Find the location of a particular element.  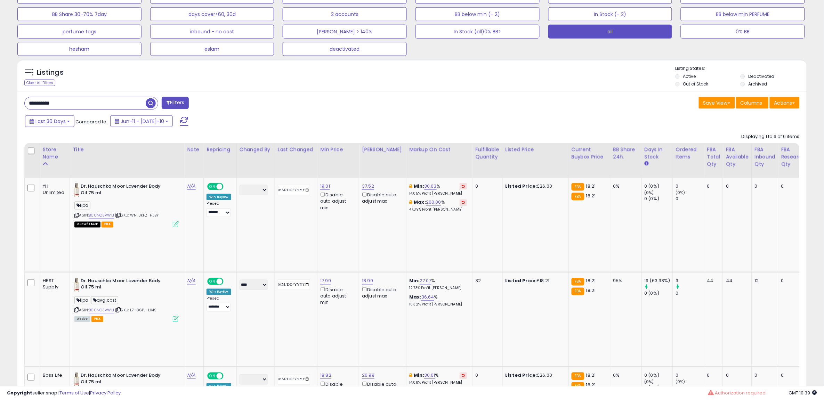

div: Displaying 1 to 6 of 6 items is located at coordinates (770, 137).